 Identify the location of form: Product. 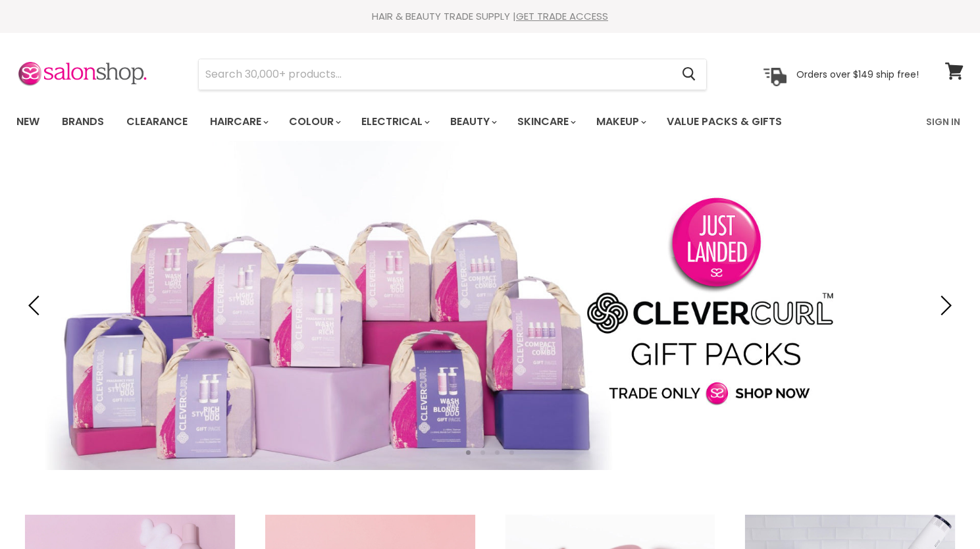
(452, 74).